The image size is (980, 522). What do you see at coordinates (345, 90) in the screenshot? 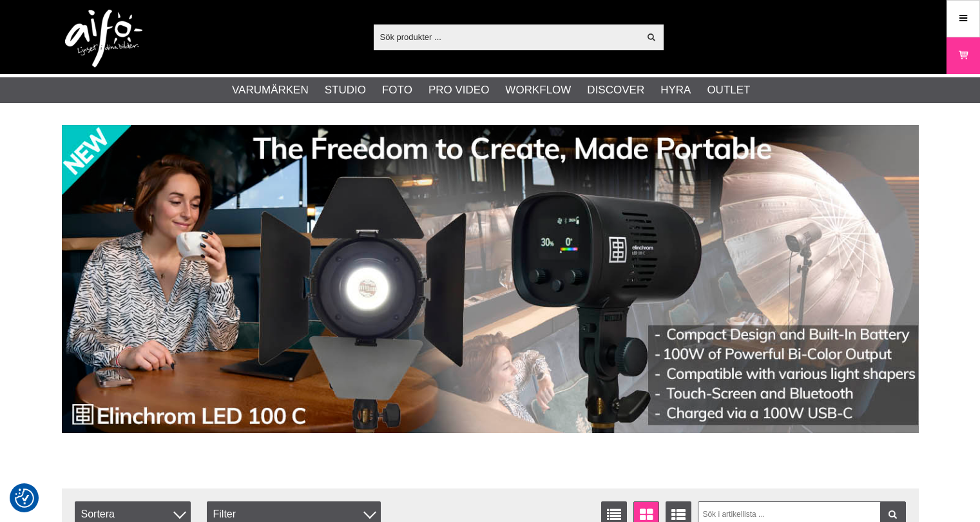
I see `a: Studio` at bounding box center [345, 90].